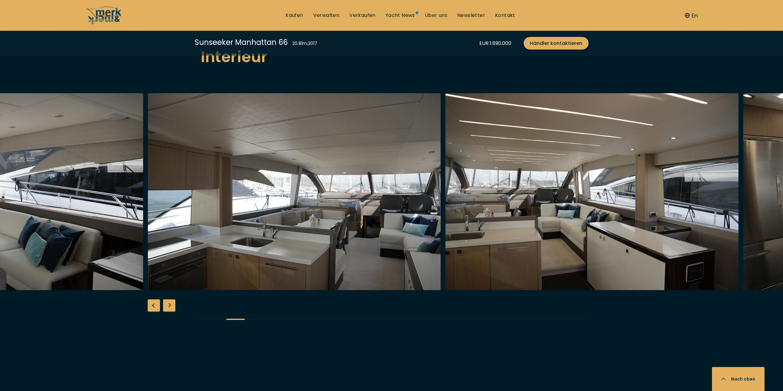 This screenshot has width=783, height=391. Describe the element at coordinates (471, 15) in the screenshot. I see `a: Newsletter` at that location.